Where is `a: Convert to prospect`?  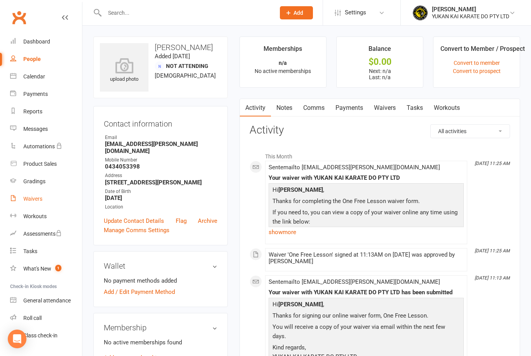
a: Convert to prospect is located at coordinates (476, 71).